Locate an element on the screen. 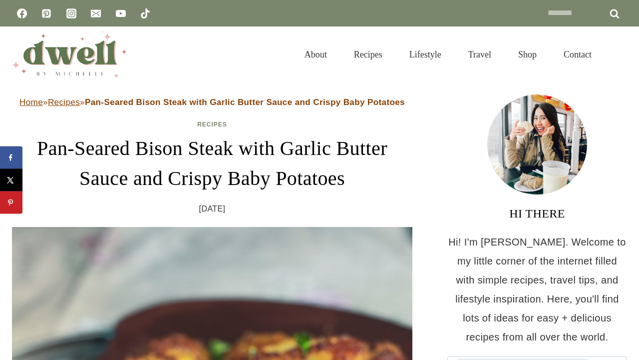 This screenshot has width=639, height=360. h1: Pan-Seared Bison Steak with Garlic Butter Sauce and Crispy Baby Potatoes is located at coordinates (212, 163).